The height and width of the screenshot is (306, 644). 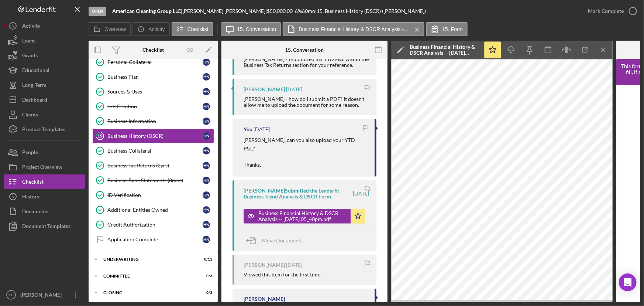 What do you see at coordinates (100, 136) in the screenshot?
I see `tspan: 15` at bounding box center [100, 136].